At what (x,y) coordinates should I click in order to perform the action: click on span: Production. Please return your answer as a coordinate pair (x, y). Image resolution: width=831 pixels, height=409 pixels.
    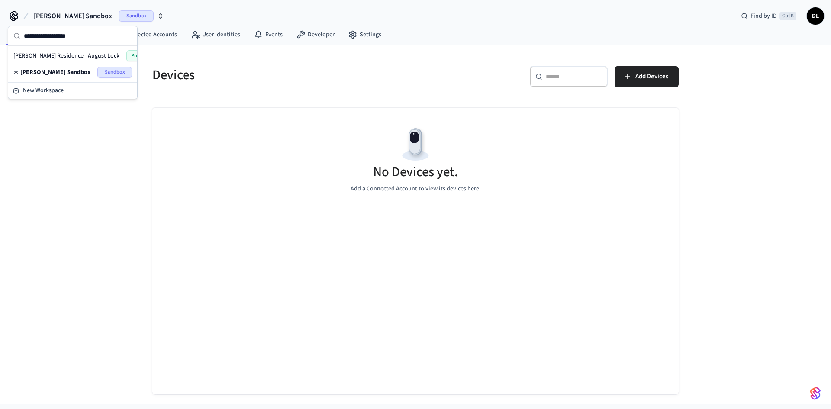
    Looking at the image, I should click on (144, 56).